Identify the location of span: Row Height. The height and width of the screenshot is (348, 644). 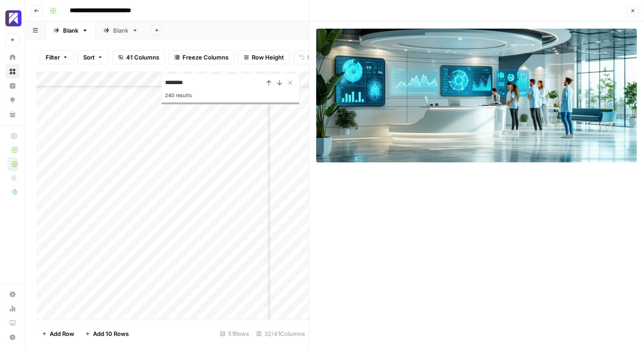
(268, 57).